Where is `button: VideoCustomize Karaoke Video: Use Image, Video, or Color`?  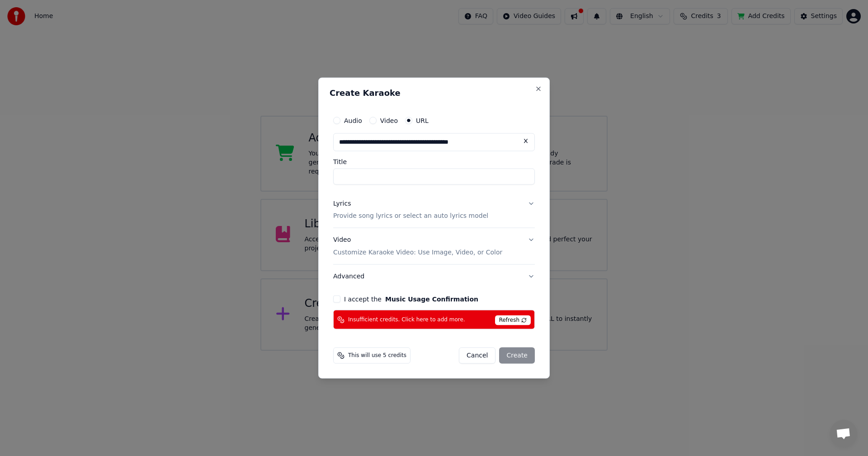
button: VideoCustomize Karaoke Video: Use Image, Video, or Color is located at coordinates (434, 246).